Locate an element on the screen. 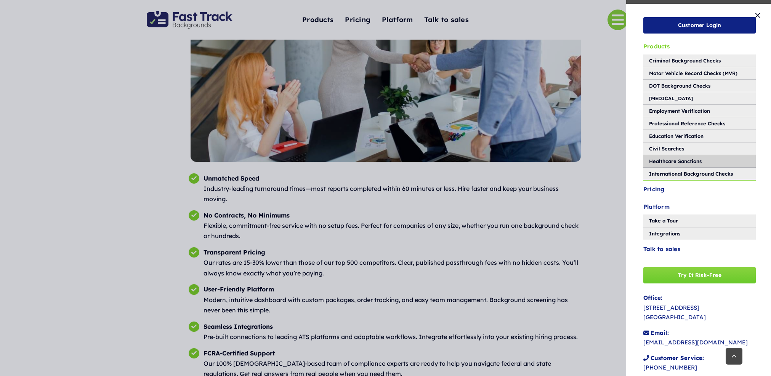  a: Customer Login is located at coordinates (699, 25).